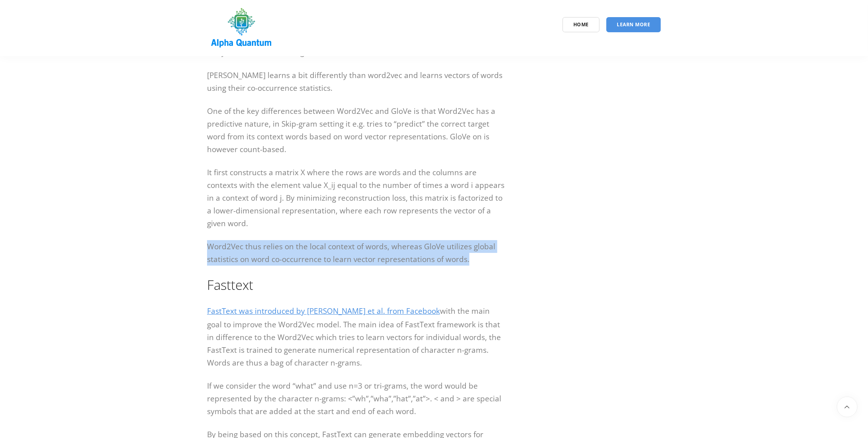 The height and width of the screenshot is (438, 868). What do you see at coordinates (634, 24) in the screenshot?
I see `span: Learn More` at bounding box center [634, 24].